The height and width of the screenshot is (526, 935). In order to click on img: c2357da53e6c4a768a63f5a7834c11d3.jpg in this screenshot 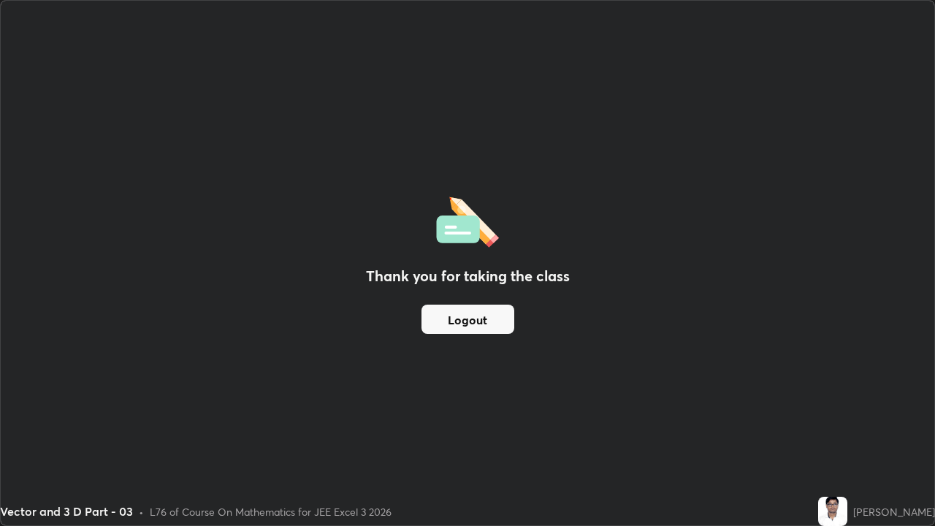, I will do `click(833, 512)`.